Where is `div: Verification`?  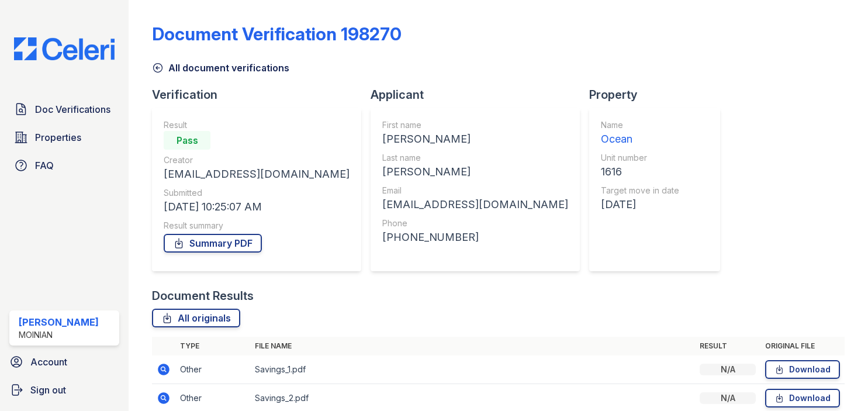
div: Verification is located at coordinates (261, 95).